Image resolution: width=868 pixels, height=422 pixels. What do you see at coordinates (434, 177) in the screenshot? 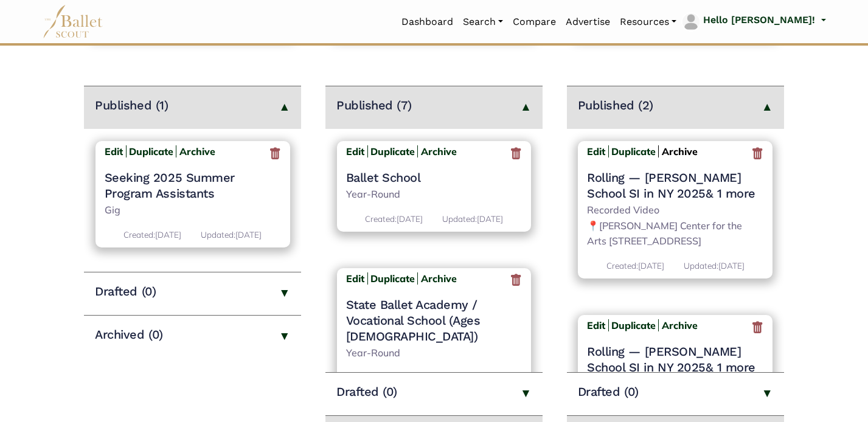
I see `a: Ballet School` at bounding box center [434, 177].